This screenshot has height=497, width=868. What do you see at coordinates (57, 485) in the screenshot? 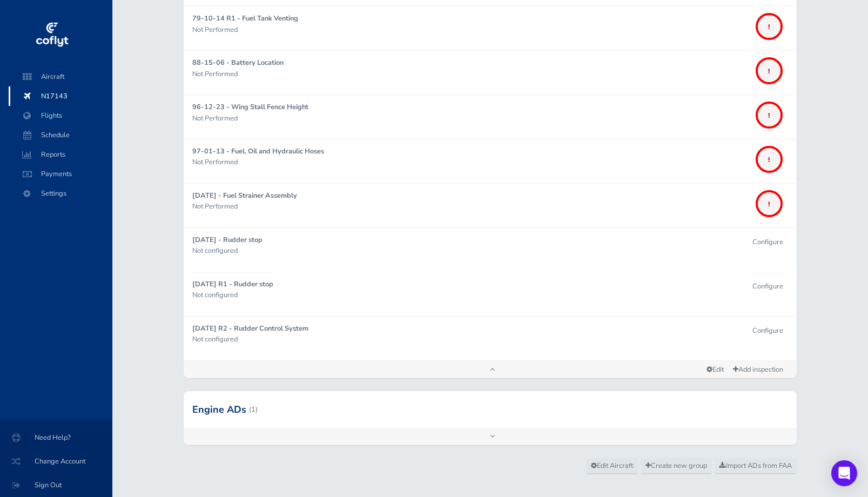
I see `span: Sign Out` at bounding box center [57, 485].